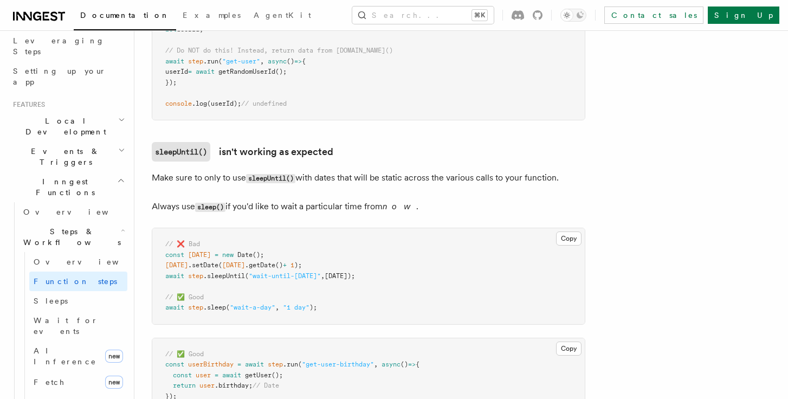  Describe the element at coordinates (49, 382) in the screenshot. I see `span: Fetch` at that location.